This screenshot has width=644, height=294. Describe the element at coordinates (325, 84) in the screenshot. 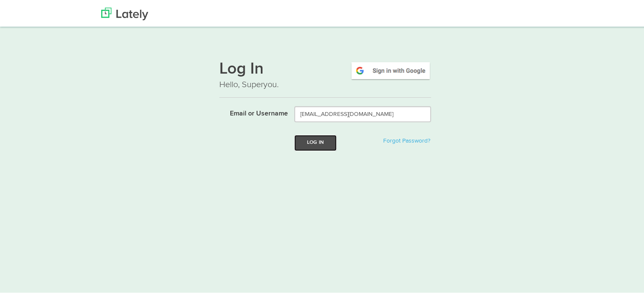

I see `p: Hello, Superyou.` at that location.